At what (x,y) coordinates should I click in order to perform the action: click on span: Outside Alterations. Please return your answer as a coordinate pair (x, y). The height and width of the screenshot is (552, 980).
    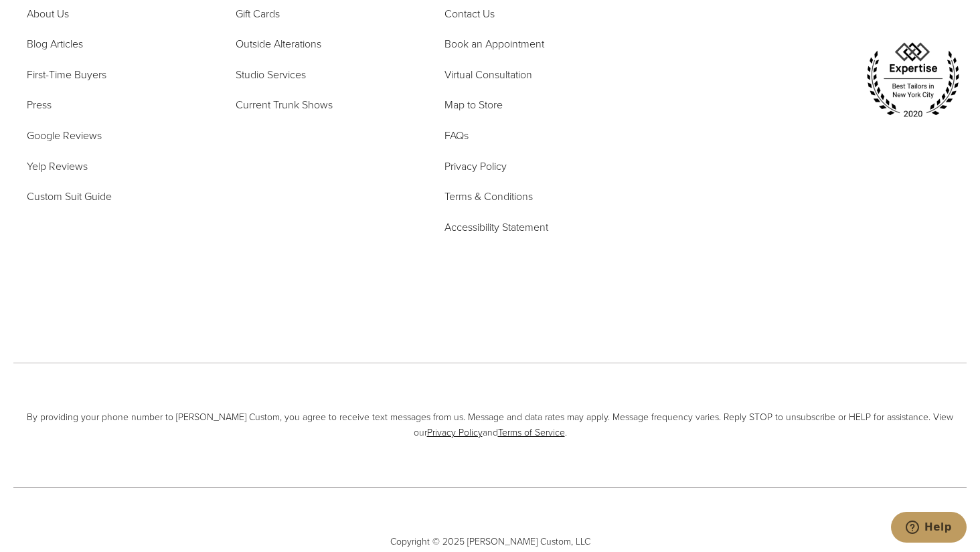
    Looking at the image, I should click on (278, 44).